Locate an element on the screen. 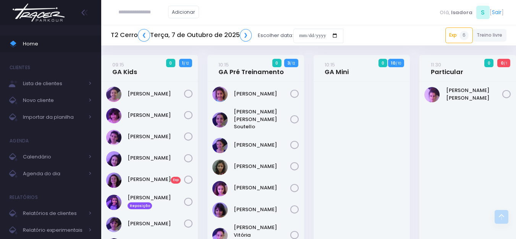  img: Isabela de Brito Moffa is located at coordinates (114, 159).